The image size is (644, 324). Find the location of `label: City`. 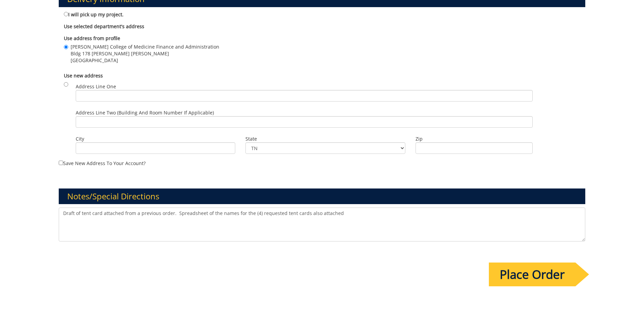

label: City is located at coordinates (156, 139).